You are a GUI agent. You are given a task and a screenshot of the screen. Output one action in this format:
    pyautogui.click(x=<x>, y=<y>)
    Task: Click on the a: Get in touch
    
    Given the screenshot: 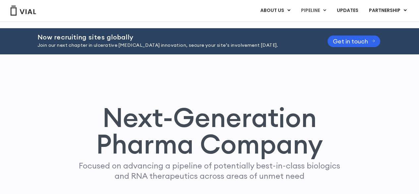 What is the action you would take?
    pyautogui.click(x=354, y=41)
    